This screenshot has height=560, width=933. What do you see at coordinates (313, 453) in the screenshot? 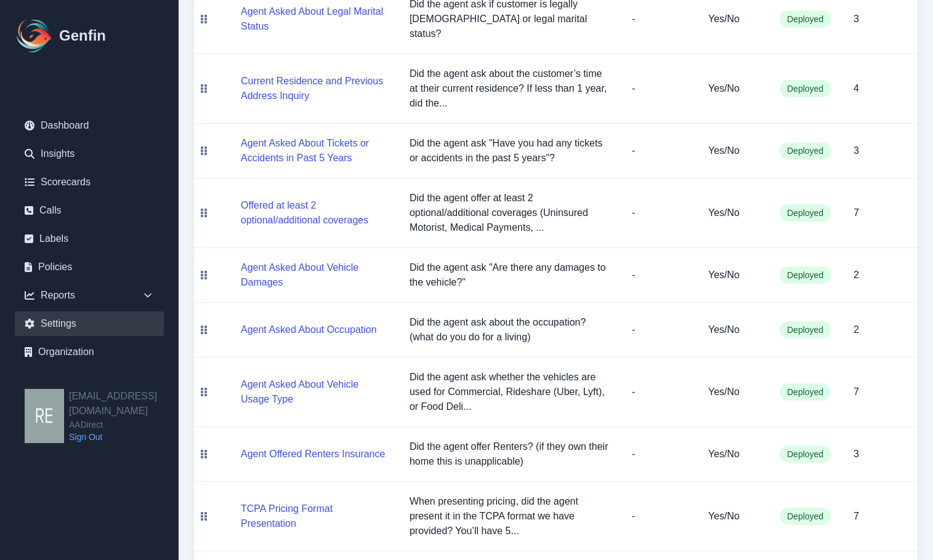
I see `a: Agent Offered Renters Insurance` at bounding box center [313, 453].